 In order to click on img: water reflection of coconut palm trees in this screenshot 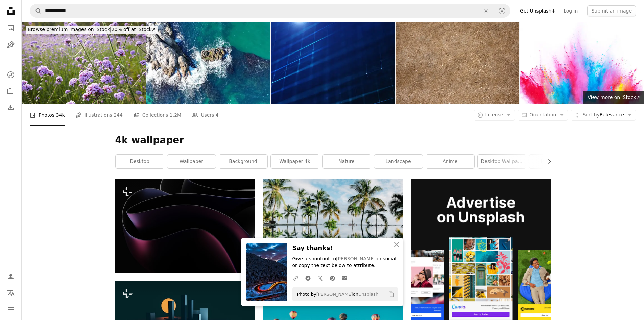, I will do `click(333, 225)`.